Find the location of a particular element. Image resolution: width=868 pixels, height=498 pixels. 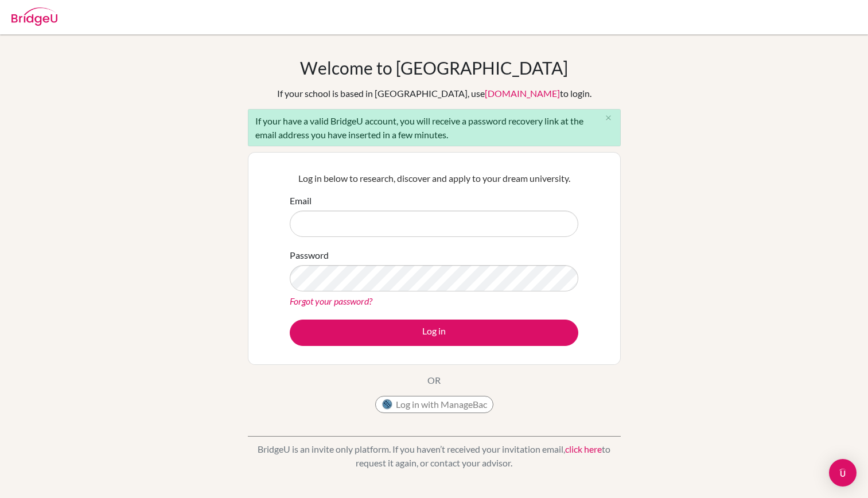

i: close is located at coordinates (608, 117).